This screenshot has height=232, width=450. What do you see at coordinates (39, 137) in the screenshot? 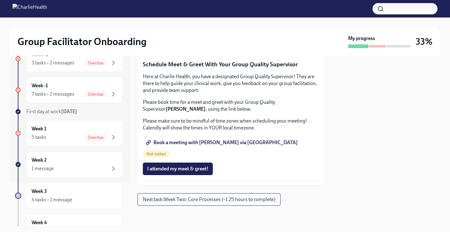
I see `div: 5 tasks` at bounding box center [39, 137].